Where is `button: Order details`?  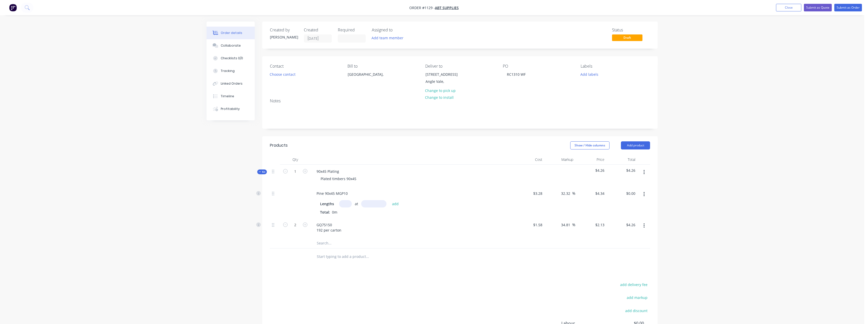
button: Order details is located at coordinates (230, 33).